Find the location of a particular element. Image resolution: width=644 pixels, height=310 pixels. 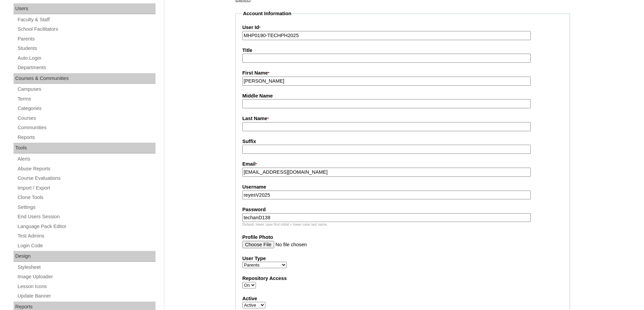

label: Username is located at coordinates (402, 187).